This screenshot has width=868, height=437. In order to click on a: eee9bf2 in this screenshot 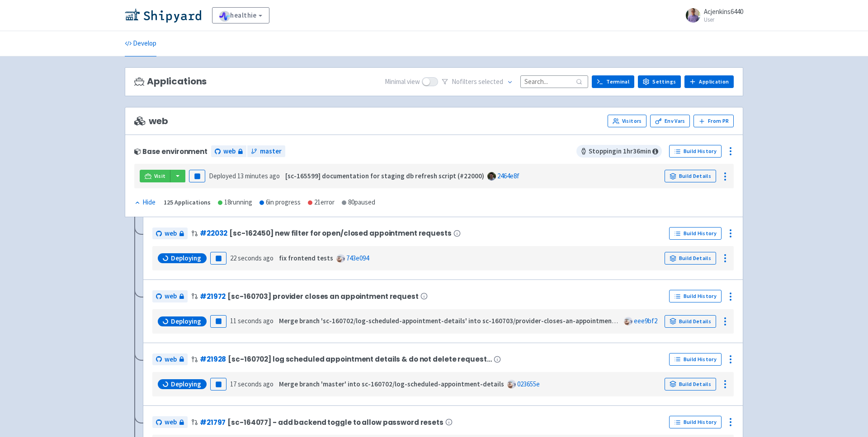, I will do `click(646, 321)`.